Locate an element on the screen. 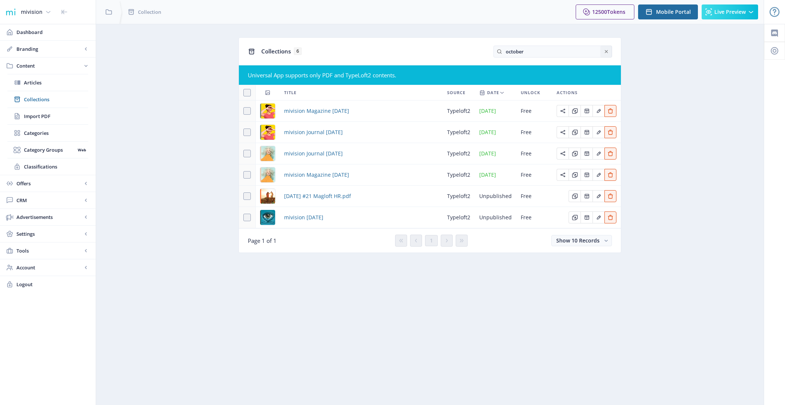 The image size is (785, 405). span: CRM is located at coordinates (49, 200).